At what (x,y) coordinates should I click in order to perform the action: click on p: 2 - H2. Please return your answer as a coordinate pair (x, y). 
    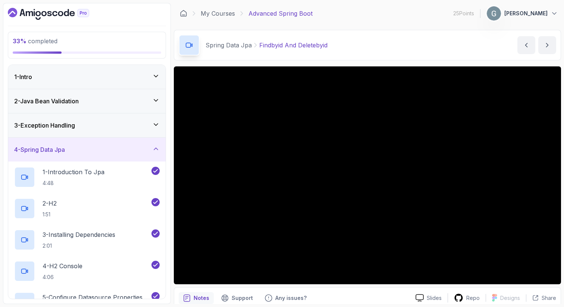
    Looking at the image, I should click on (50, 203).